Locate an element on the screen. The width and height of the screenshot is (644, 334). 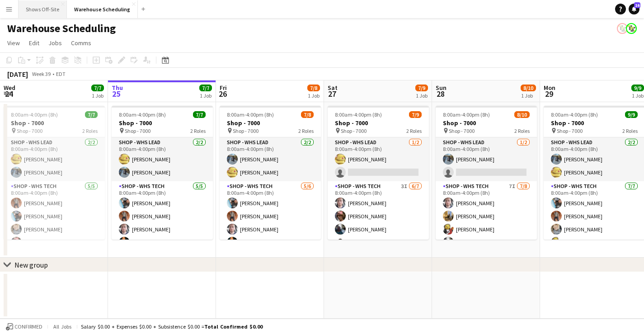
app-job-card: 8:00am-4:00pm (8h)8/10Shop - 7000 Shop - 70002 RolesShop - WHS Lead1/28:00am-4:00pm (8h)[PERSON_N... is located at coordinates (486, 173).